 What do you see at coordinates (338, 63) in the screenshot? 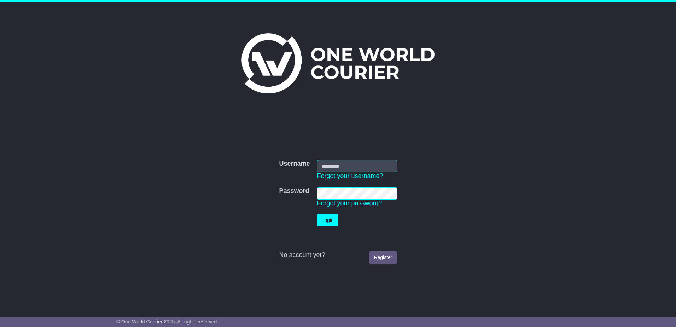
I see `img: One World` at bounding box center [338, 63].